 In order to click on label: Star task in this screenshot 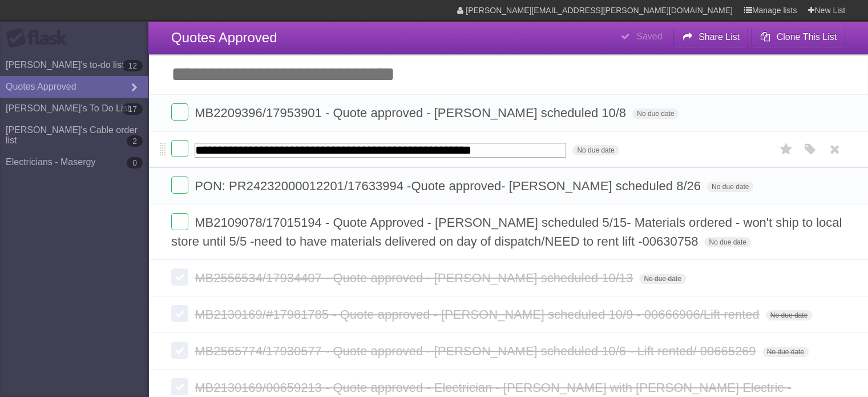, I will do `click(787, 149)`.